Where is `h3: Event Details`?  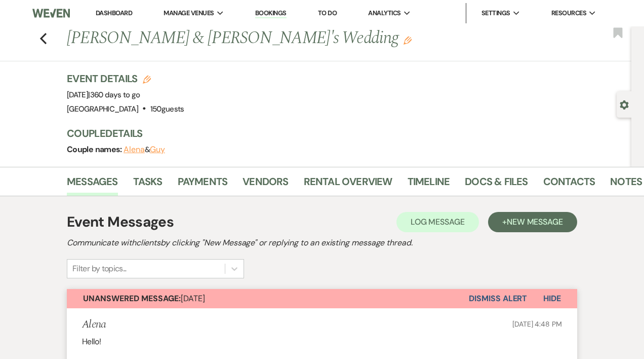 h3: Event Details is located at coordinates (126, 78).